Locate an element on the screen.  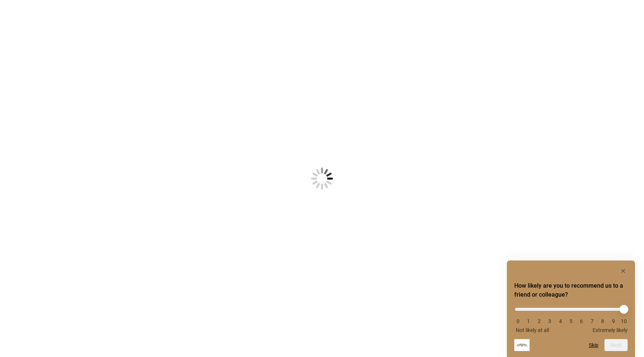
img: Loading is located at coordinates (322, 178).